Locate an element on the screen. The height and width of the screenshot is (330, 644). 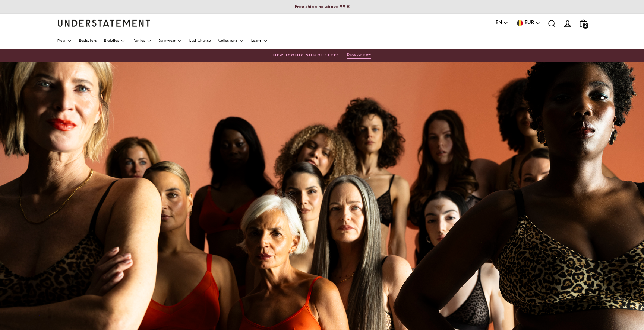
span: Last Chance is located at coordinates (200, 41).